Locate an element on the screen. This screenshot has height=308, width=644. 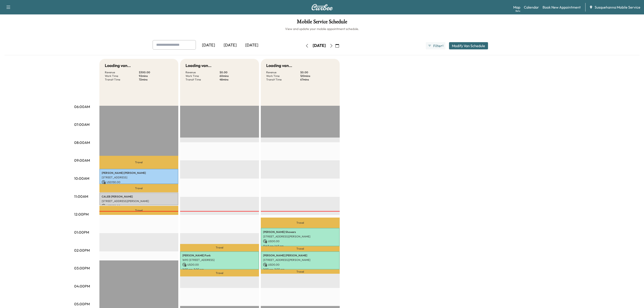
div: Beta is located at coordinates (518, 11).